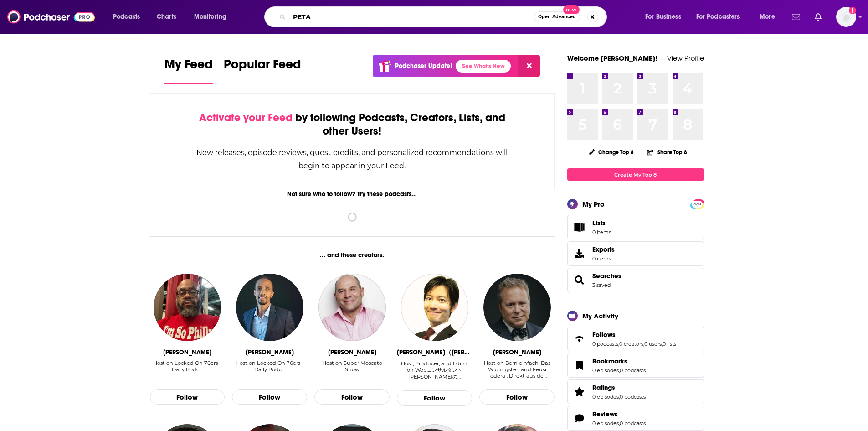 This screenshot has width=868, height=431. I want to click on img: Dominik Feusi, so click(517, 307).